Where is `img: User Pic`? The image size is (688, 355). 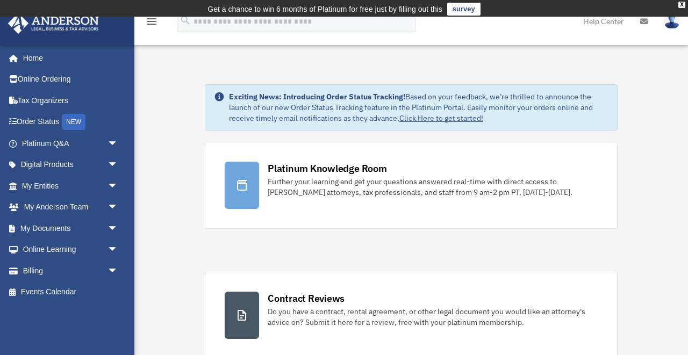 img: User Pic is located at coordinates (672, 21).